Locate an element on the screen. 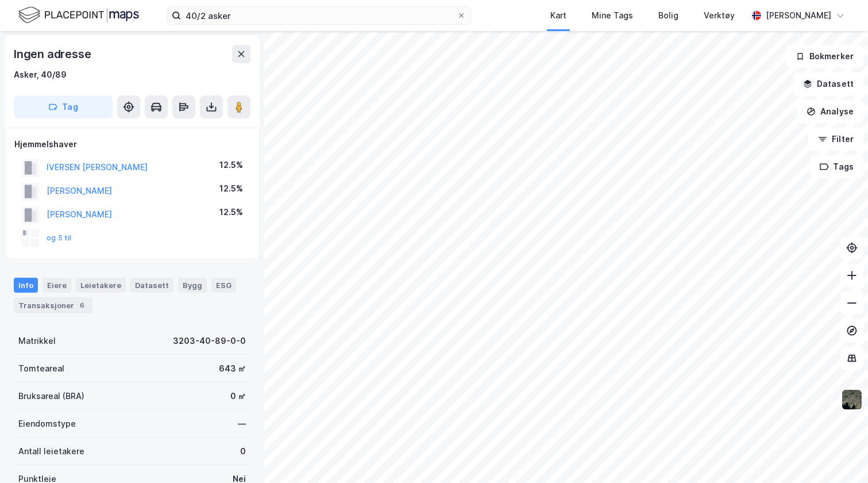  div: Kontrollprogram for chat is located at coordinates (839, 455).